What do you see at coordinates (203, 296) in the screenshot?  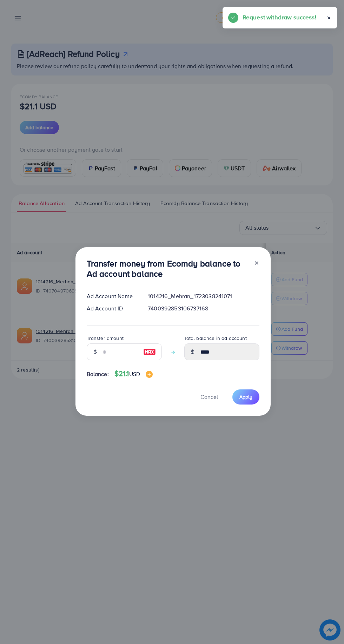 I see `div: 1014216_Mehran_1723038241071` at bounding box center [203, 296].